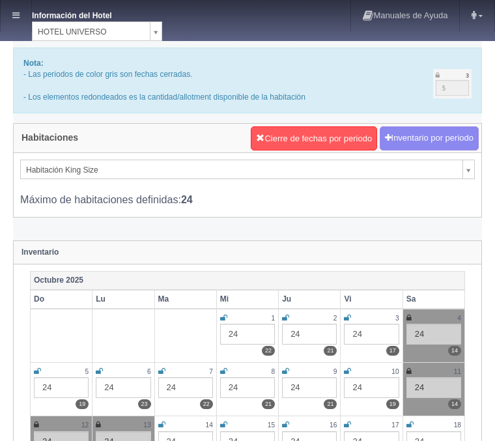 Image resolution: width=495 pixels, height=441 pixels. Describe the element at coordinates (91, 32) in the screenshot. I see `span: HOTEL UNIVERSO` at that location.